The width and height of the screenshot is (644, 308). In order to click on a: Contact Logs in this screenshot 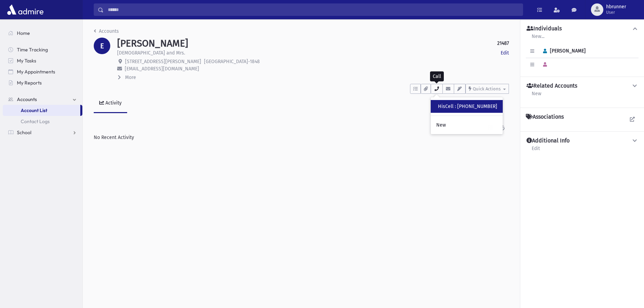, I will do `click(43, 121)`.